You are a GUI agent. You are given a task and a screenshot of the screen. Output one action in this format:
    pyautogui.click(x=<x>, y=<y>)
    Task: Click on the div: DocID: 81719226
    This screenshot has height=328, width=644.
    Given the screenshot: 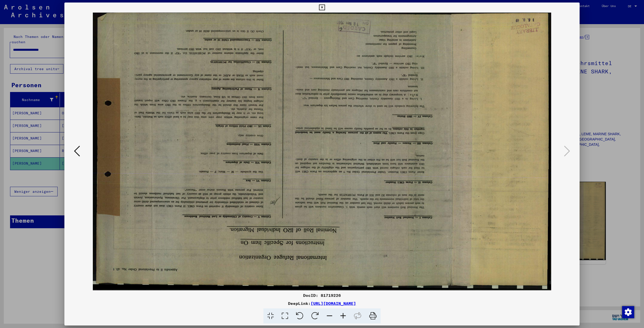 What is the action you would take?
    pyautogui.click(x=322, y=295)
    